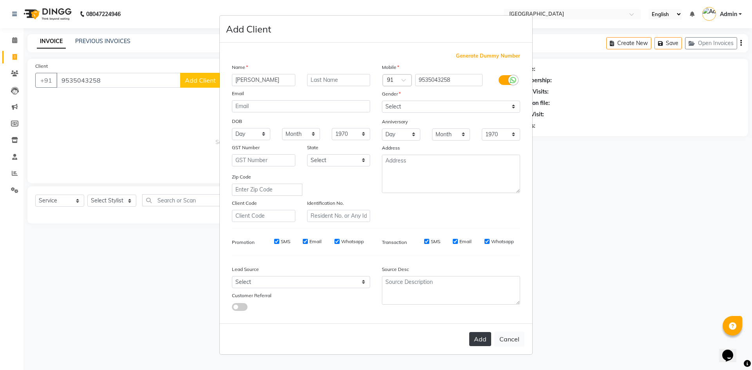 This screenshot has height=370, width=752. What do you see at coordinates (509, 339) in the screenshot?
I see `button: Cancel` at bounding box center [509, 339].